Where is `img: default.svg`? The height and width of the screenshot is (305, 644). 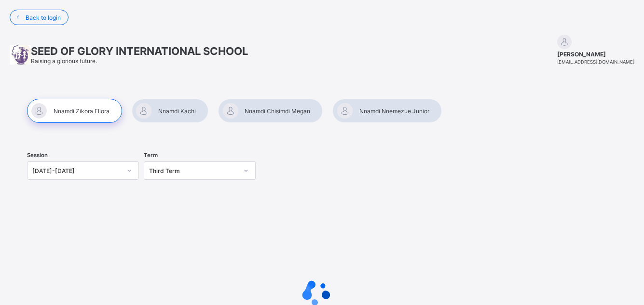 img: default.svg is located at coordinates (565, 42).